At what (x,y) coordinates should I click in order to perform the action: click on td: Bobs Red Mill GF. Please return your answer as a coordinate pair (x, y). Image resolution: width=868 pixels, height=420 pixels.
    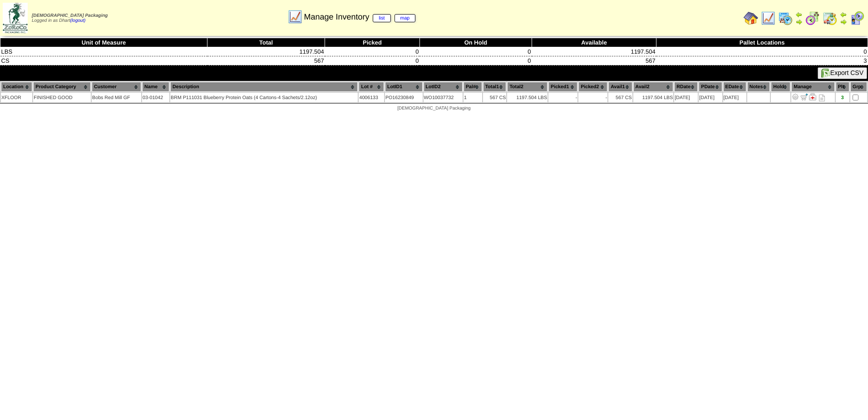
    Looking at the image, I should click on (116, 97).